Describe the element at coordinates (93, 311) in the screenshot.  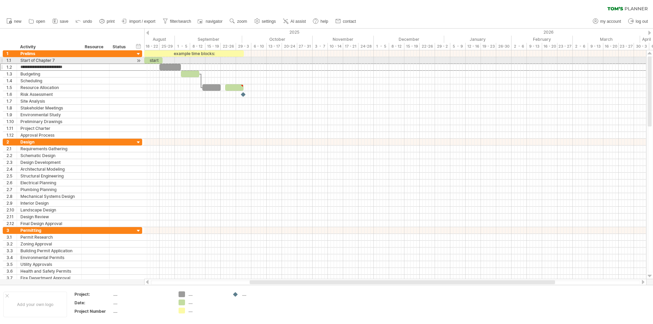
I see `div: Project Number` at that location.